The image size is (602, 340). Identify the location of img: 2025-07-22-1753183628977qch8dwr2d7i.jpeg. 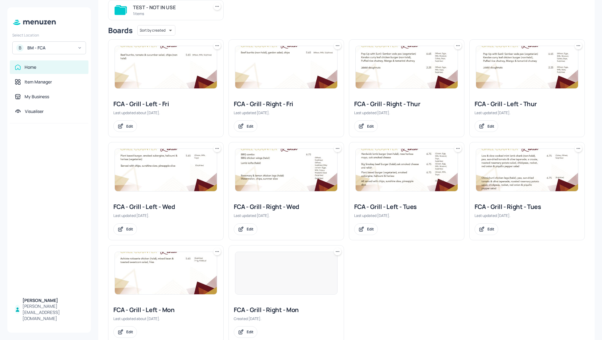
(407, 170).